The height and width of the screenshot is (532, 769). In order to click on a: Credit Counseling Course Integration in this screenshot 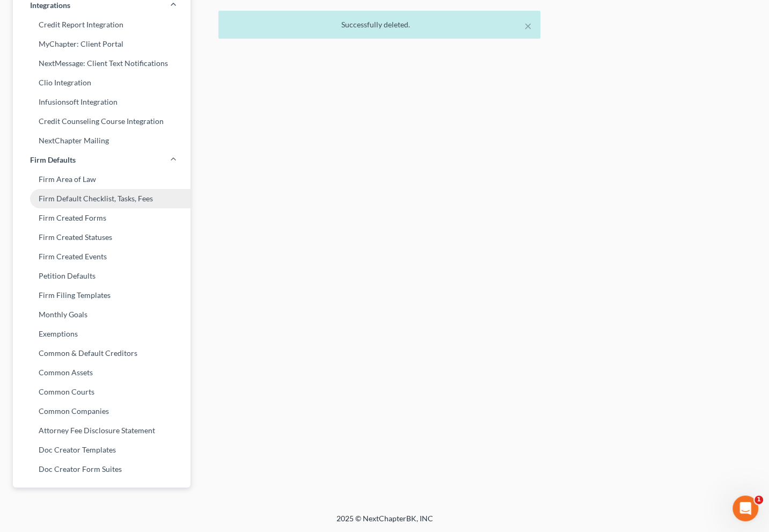, I will do `click(101, 122)`.